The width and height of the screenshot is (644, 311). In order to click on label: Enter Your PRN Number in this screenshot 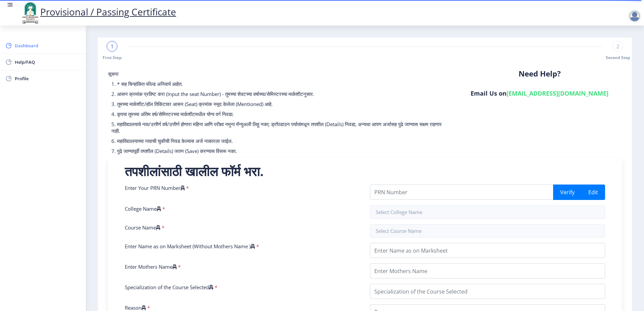, I will do `click(155, 188)`.